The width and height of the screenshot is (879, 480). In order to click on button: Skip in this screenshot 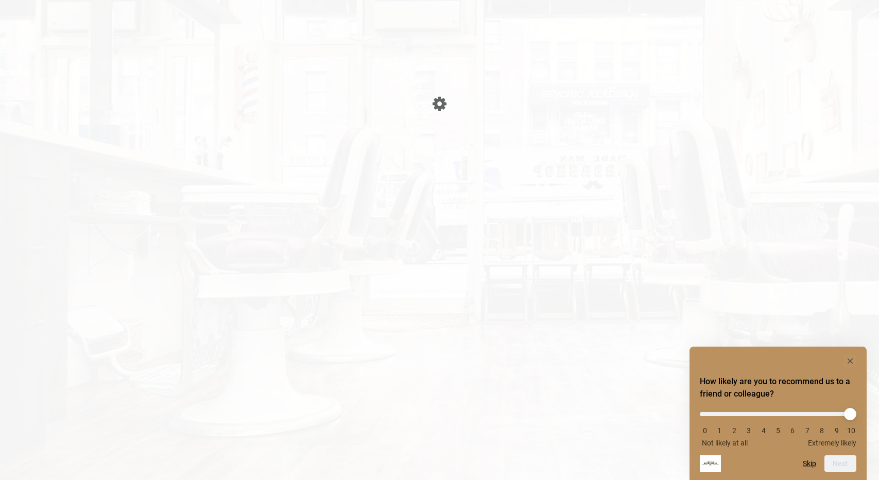, I will do `click(810, 464)`.